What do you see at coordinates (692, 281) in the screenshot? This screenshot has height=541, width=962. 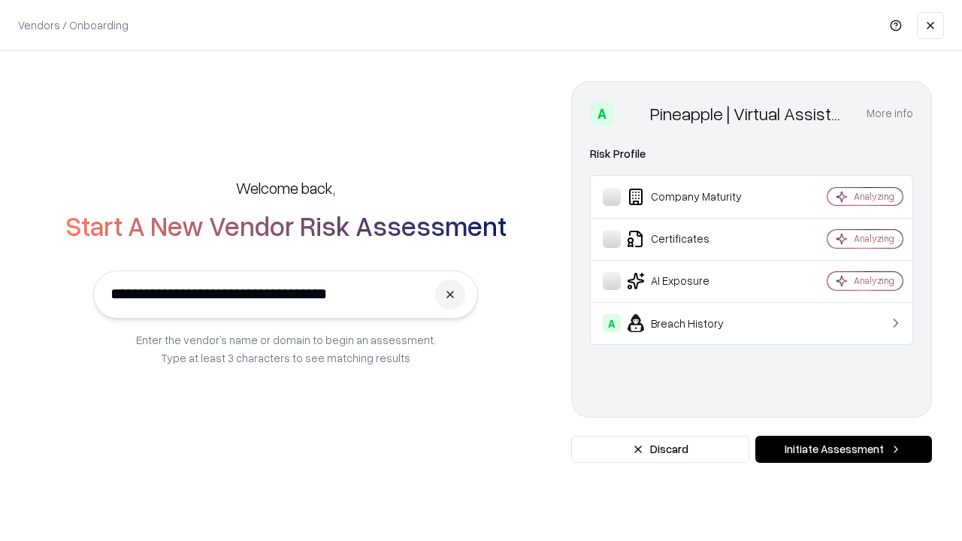 I see `div: AI Exposure` at bounding box center [692, 281].